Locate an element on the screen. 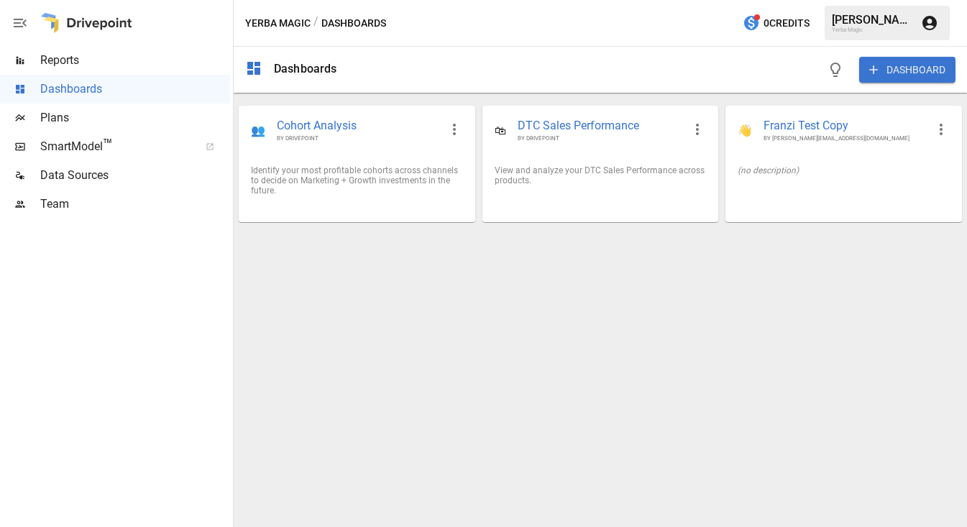  span: 0 Credits is located at coordinates (786, 23).